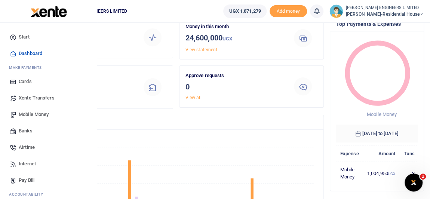  I want to click on span: 1, so click(423, 176).